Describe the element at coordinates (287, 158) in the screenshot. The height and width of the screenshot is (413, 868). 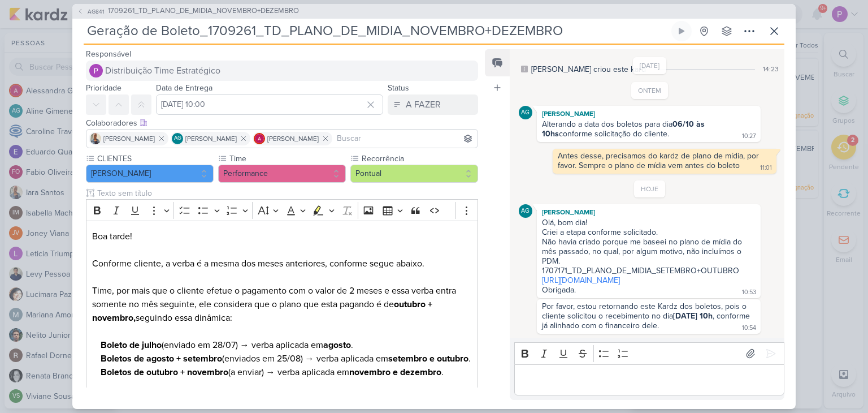
I see `label: Time` at that location.